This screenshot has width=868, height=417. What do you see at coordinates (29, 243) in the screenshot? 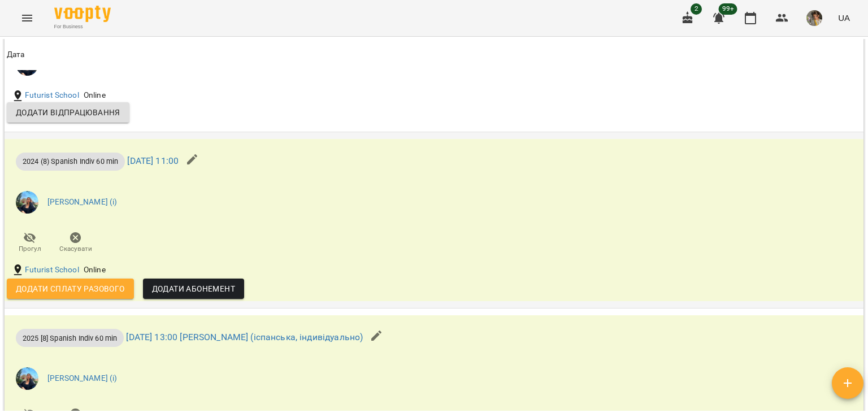
I see `button: Прогул` at bounding box center [29, 243].